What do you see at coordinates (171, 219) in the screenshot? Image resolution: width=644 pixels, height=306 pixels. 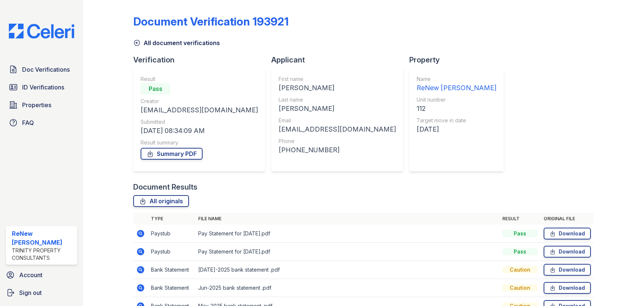 I see `th: Type` at bounding box center [171, 219].